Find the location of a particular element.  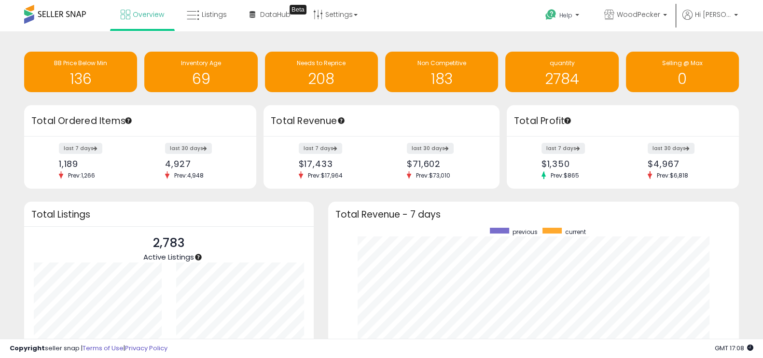

p: 2,783 is located at coordinates (168, 243).